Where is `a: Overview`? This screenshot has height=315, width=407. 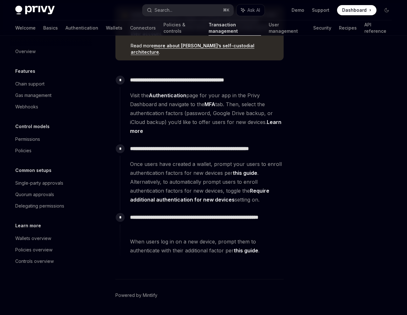
a: Overview is located at coordinates (51, 52).